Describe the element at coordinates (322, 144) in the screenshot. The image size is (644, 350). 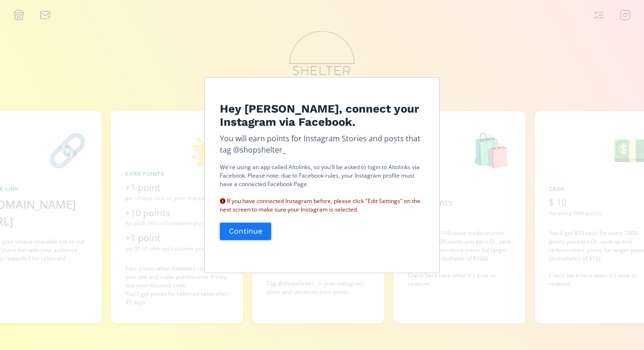
I see `p: You will earn points for Instagram Stories and posts that tag @shopshelter_` at that location.